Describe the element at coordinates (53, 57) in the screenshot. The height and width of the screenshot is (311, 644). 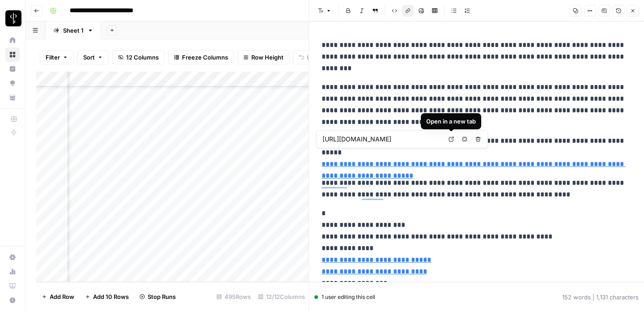
I see `span: Filter` at that location.